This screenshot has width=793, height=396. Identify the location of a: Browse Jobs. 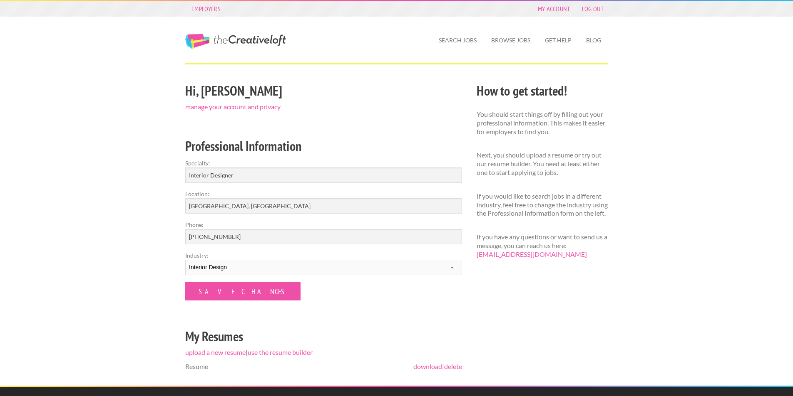
(510, 40).